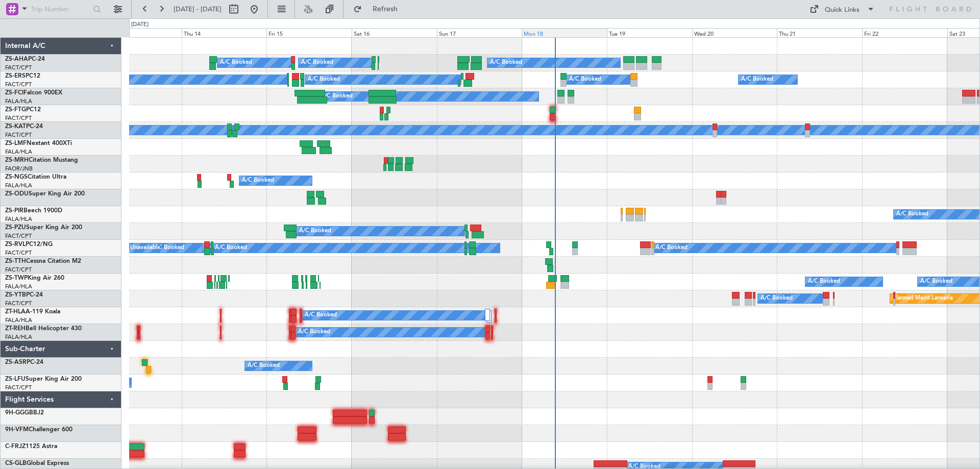  Describe the element at coordinates (28, 244) in the screenshot. I see `a: ZS-RVLPC12/NG` at that location.